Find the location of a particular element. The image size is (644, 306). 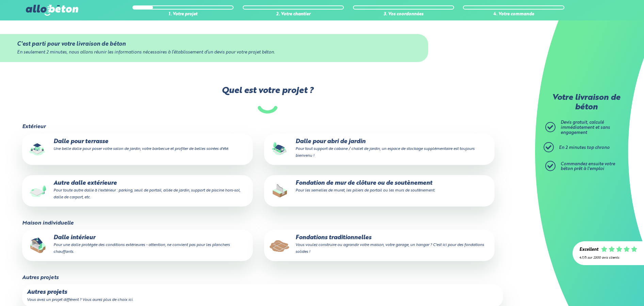

img: final_use.values.closing_wall_fundation is located at coordinates (280, 191).